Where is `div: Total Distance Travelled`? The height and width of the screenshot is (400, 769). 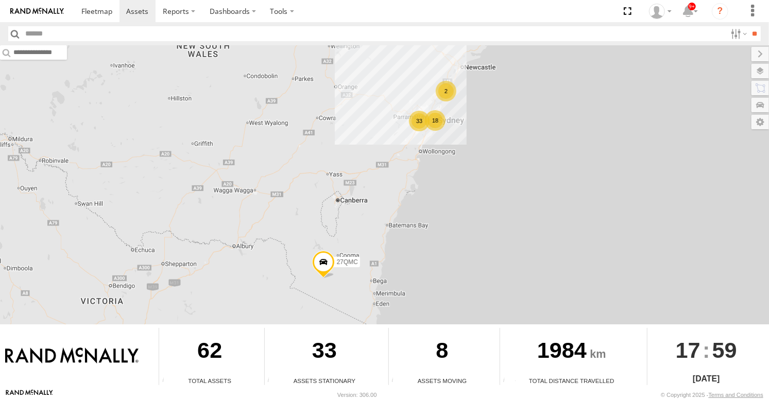 div: Total Distance Travelled is located at coordinates (572, 381).